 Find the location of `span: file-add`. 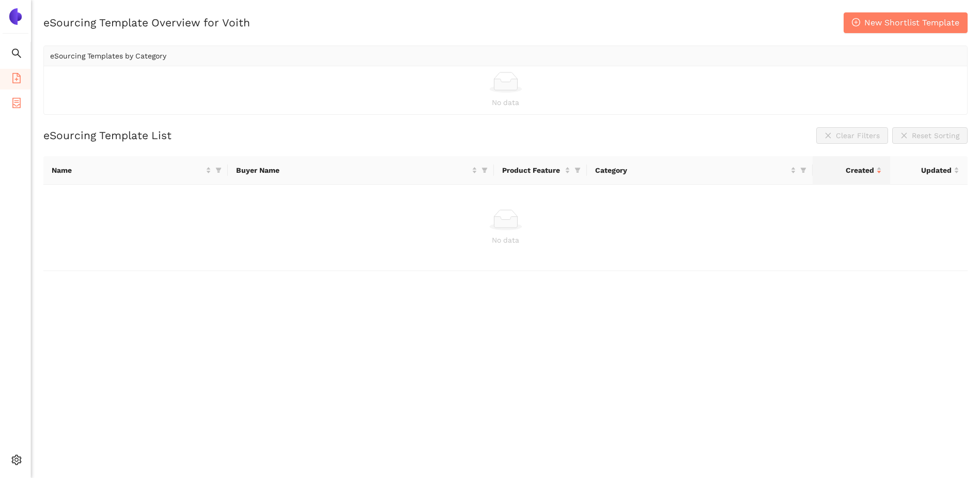

span: file-add is located at coordinates (16, 80).